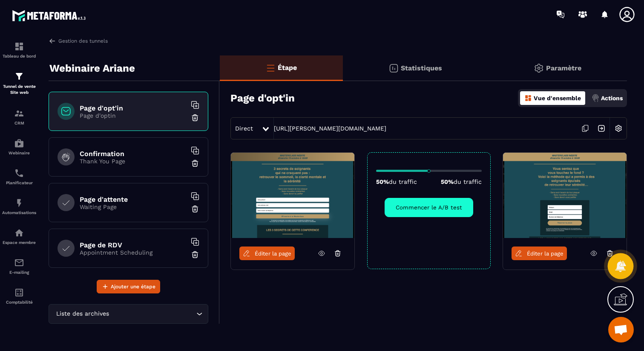 The width and height of the screenshot is (644, 351). What do you see at coordinates (394, 68) in the screenshot?
I see `img: stats.20deebd0.svg` at bounding box center [394, 68].